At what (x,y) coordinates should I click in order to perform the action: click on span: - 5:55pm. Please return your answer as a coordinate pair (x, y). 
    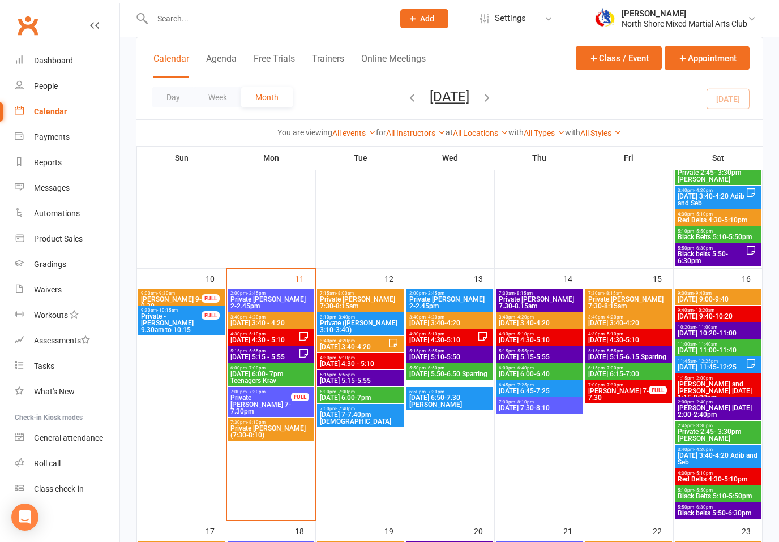
    Looking at the image, I should click on (256, 351).